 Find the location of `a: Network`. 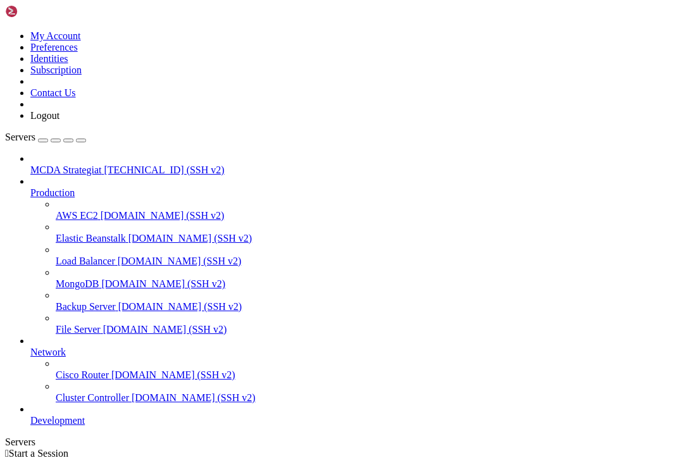

a: Network is located at coordinates (352, 353).